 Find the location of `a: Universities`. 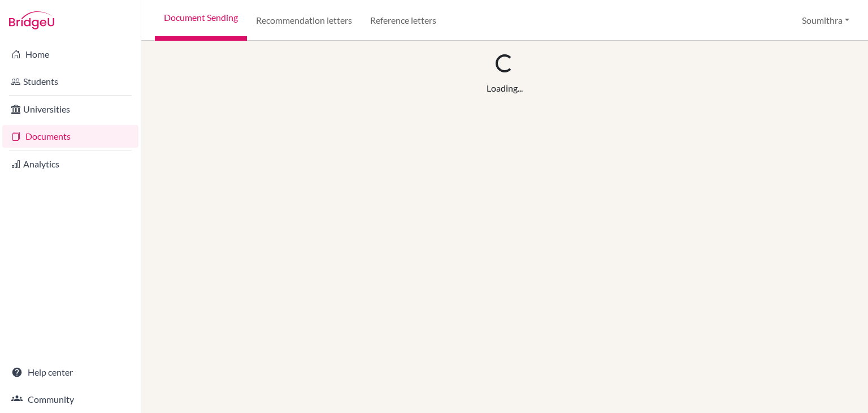

a: Universities is located at coordinates (70, 109).